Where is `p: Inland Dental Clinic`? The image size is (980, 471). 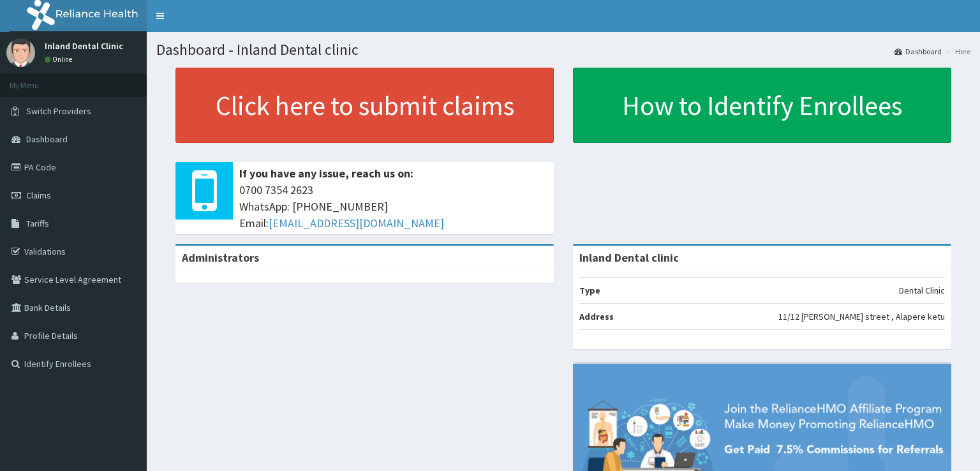 p: Inland Dental Clinic is located at coordinates (83, 46).